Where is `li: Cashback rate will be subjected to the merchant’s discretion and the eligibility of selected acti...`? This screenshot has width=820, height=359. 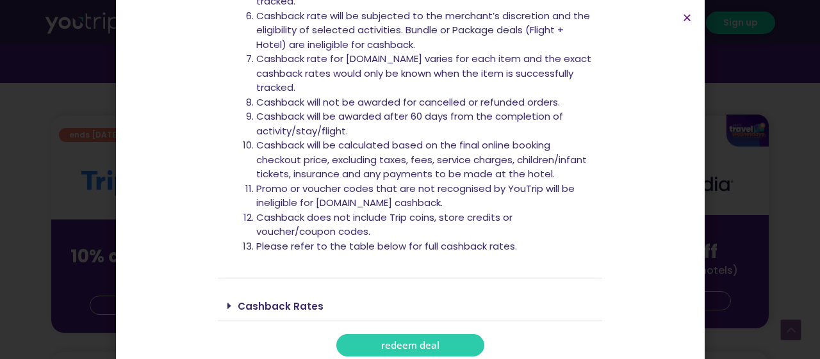
li: Cashback rate will be subjected to the merchant’s discretion and the eligibility of selected acti... is located at coordinates (424, 31).